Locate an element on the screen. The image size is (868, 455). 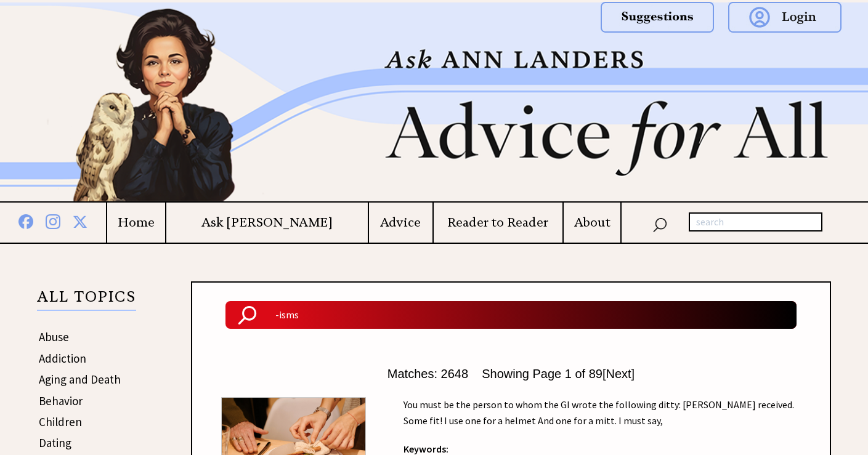
h4: Home is located at coordinates (135, 222).